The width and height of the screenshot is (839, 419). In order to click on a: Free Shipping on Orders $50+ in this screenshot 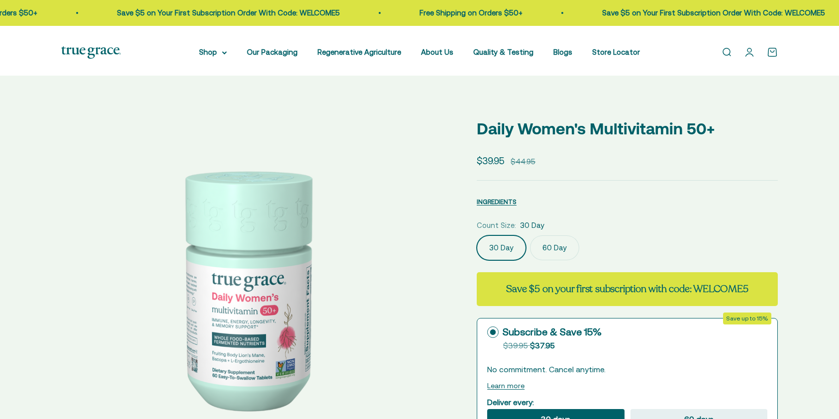, I will do `click(354, 12)`.